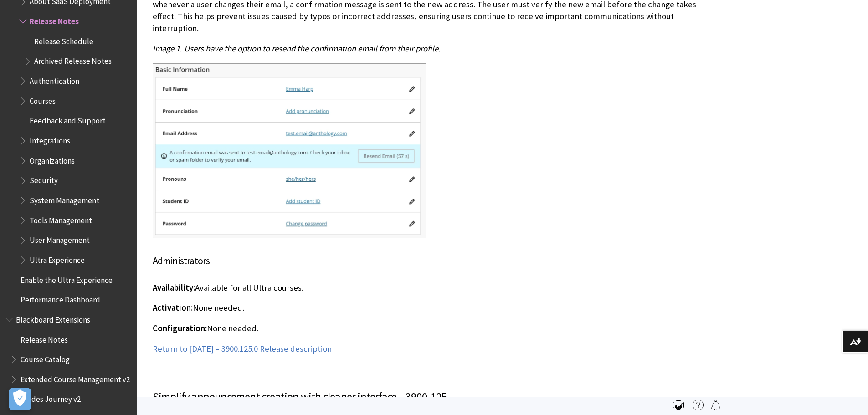  Describe the element at coordinates (55, 79) in the screenshot. I see `span: Authentication` at that location.